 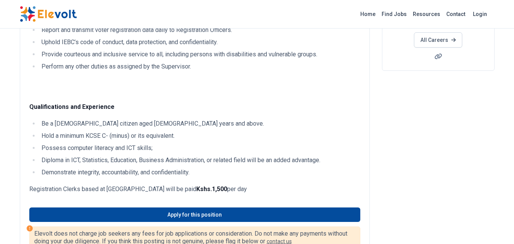 I want to click on a: All Careers, so click(x=438, y=40).